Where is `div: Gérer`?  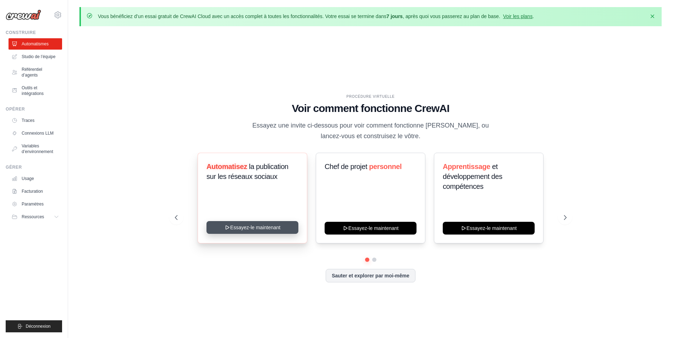 div: Gérer is located at coordinates (34, 167).